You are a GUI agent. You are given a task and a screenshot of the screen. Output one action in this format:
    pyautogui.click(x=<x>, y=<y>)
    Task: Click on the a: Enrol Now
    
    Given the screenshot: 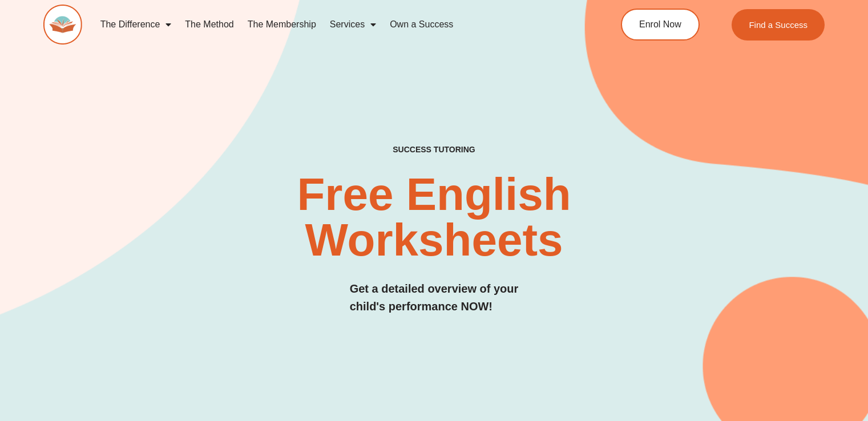 What is the action you would take?
    pyautogui.click(x=660, y=25)
    